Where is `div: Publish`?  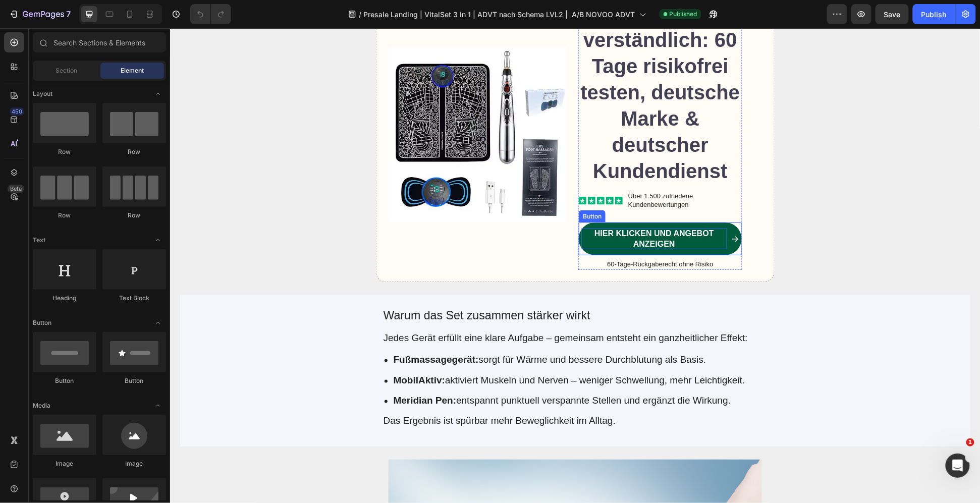 div: Publish is located at coordinates (934, 14).